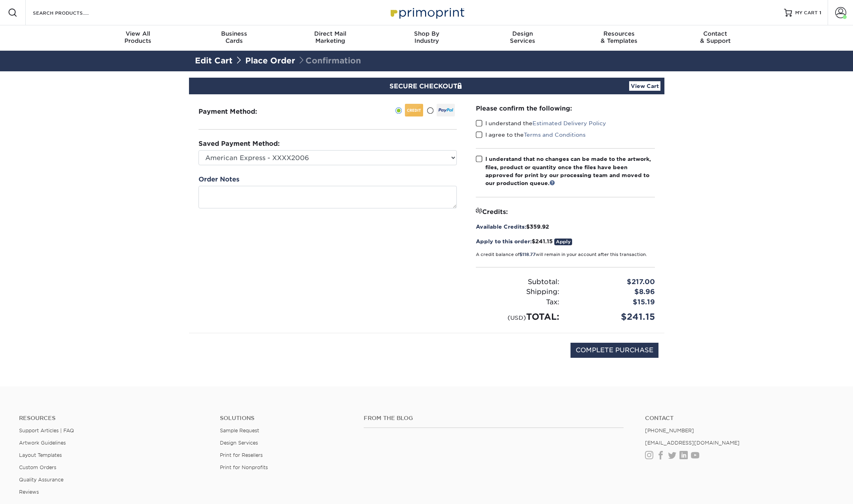 This screenshot has height=504, width=853. I want to click on a: Contact, so click(740, 418).